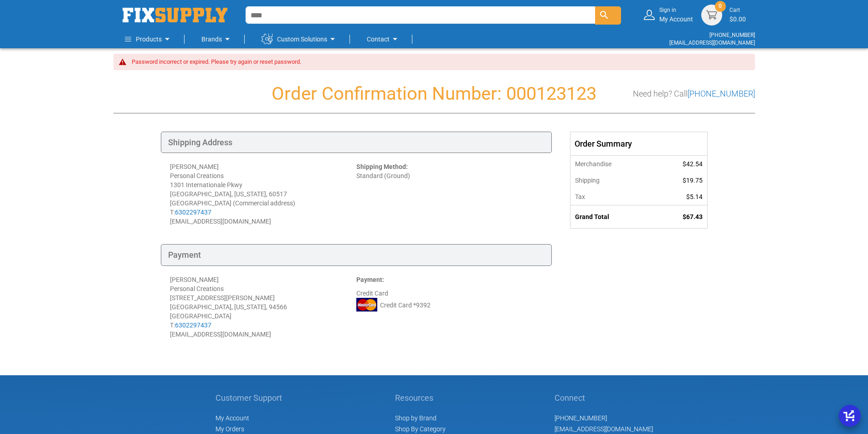 The image size is (868, 434). What do you see at coordinates (382, 167) in the screenshot?
I see `strong: Shipping Method:` at bounding box center [382, 167].